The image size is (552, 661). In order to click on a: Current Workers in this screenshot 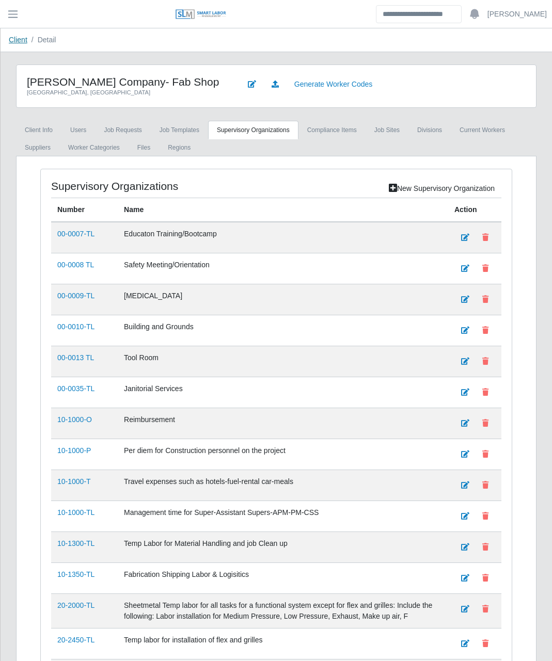, I will do `click(482, 130)`.